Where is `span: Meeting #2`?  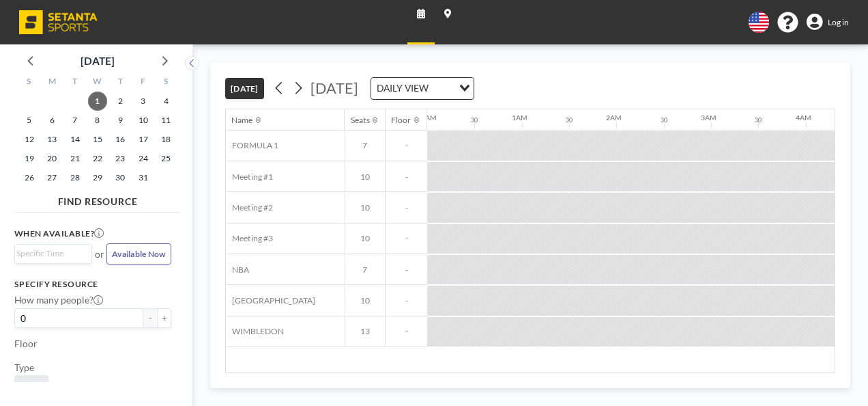 span: Meeting #2 is located at coordinates (249, 207).